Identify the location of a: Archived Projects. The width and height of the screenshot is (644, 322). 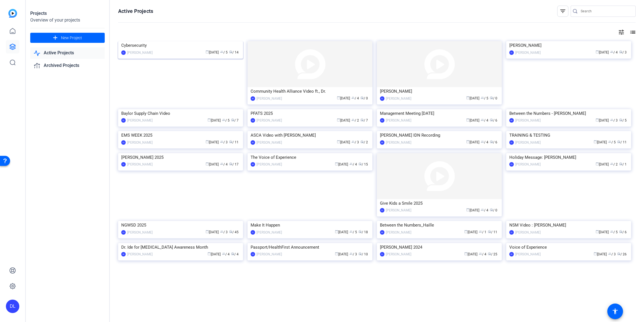
(68, 66).